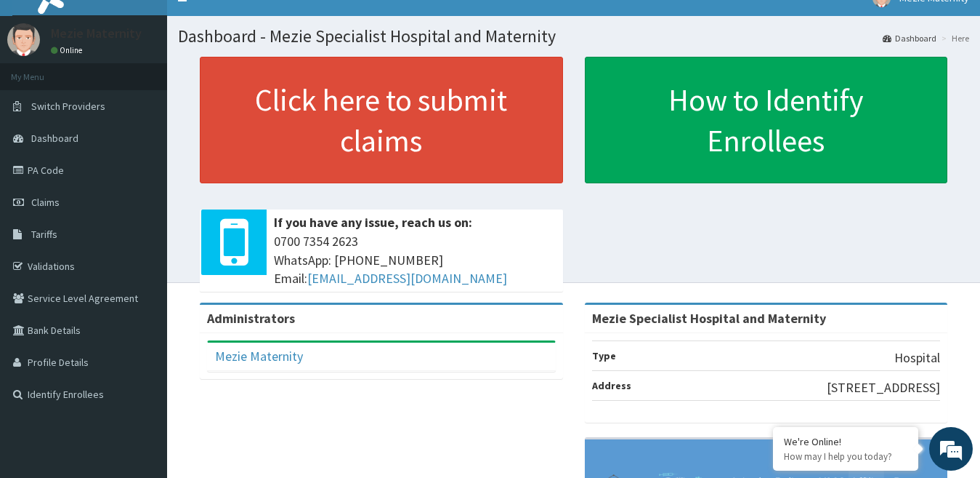 This screenshot has height=478, width=980. What do you see at coordinates (250, 318) in the screenshot?
I see `b: Administrators` at bounding box center [250, 318].